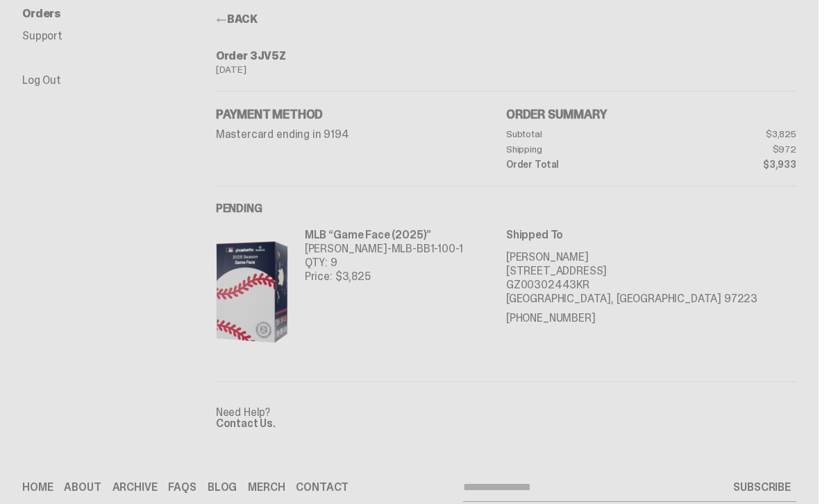 Image resolution: width=829 pixels, height=504 pixels. Describe the element at coordinates (579, 165) in the screenshot. I see `dt: Order Total` at that location.